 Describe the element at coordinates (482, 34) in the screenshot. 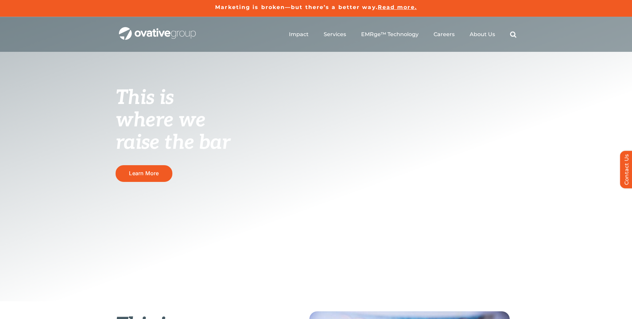

I see `span: About Us` at that location.